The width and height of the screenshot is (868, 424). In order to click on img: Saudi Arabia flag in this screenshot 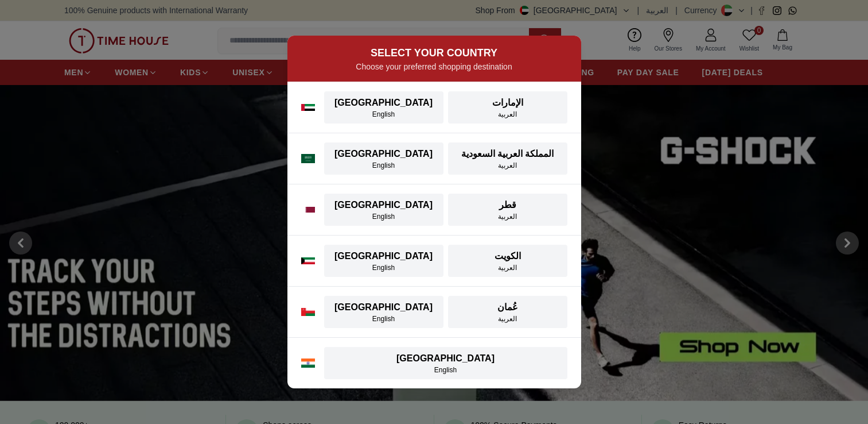, I will do `click(308, 158)`.